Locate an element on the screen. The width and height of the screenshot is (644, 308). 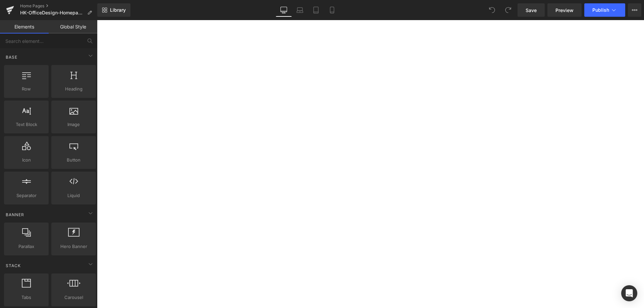
span: Carousel is located at coordinates (73, 297).